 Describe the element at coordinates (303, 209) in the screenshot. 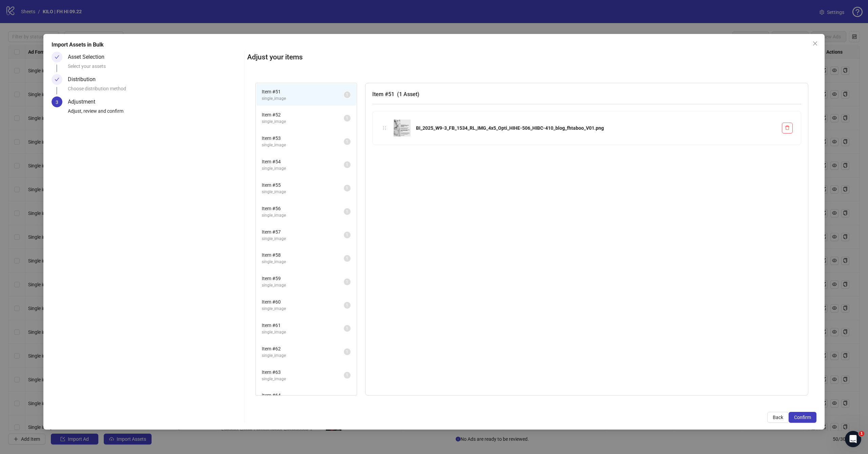

I see `span: Item # 56` at that location.